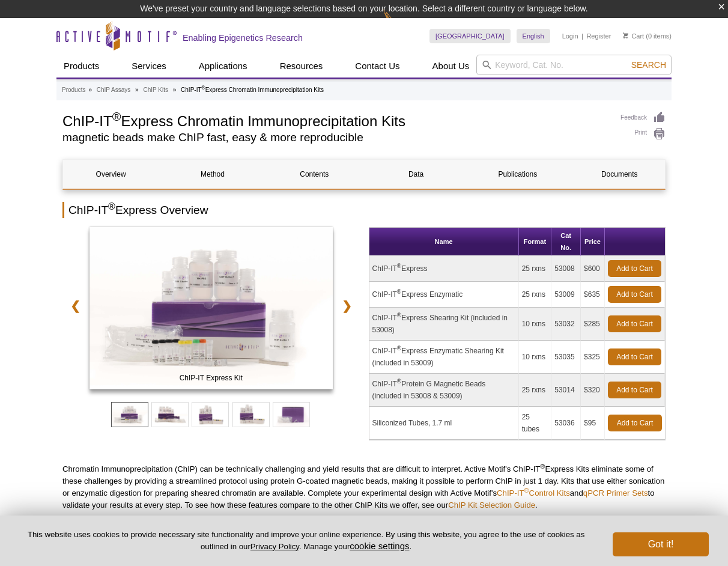 Image resolution: width=728 pixels, height=566 pixels. I want to click on a: ChIP Assays, so click(114, 90).